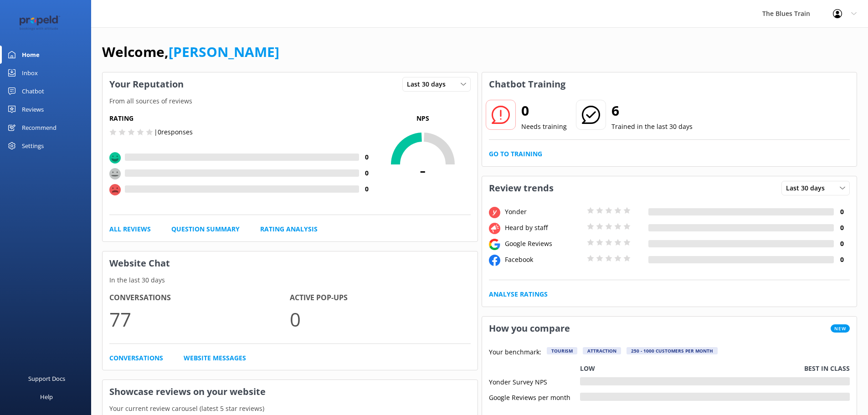 This screenshot has height=415, width=868. What do you see at coordinates (652, 111) in the screenshot?
I see `h2: 6` at bounding box center [652, 111].